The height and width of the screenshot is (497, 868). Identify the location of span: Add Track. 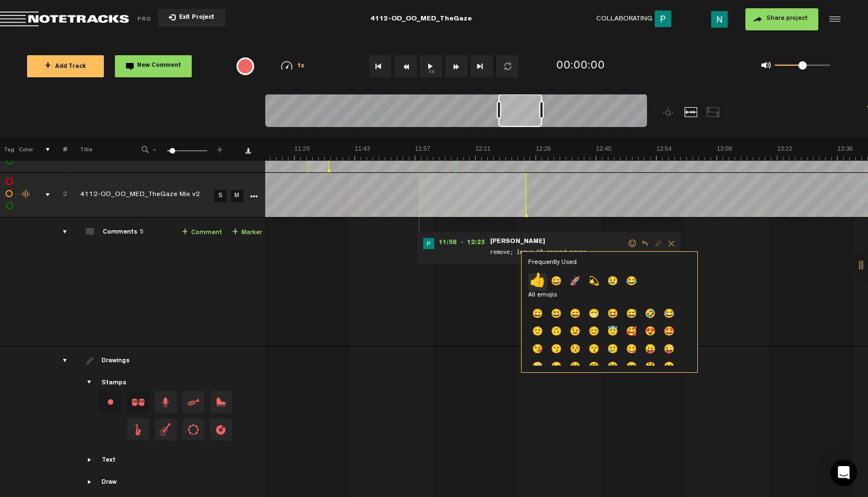
(65, 67).